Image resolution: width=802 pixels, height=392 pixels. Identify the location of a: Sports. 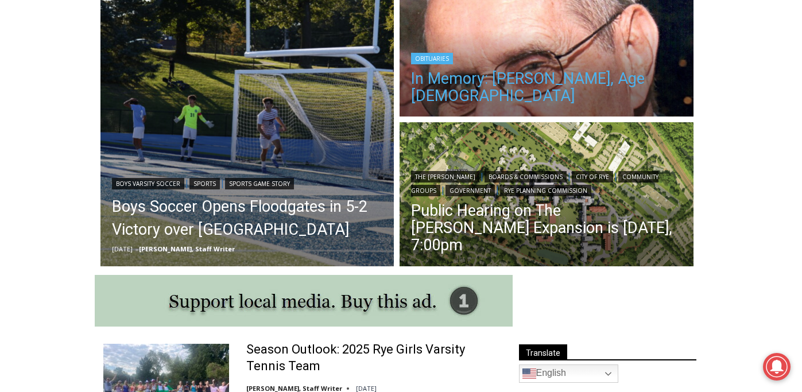
(204, 184).